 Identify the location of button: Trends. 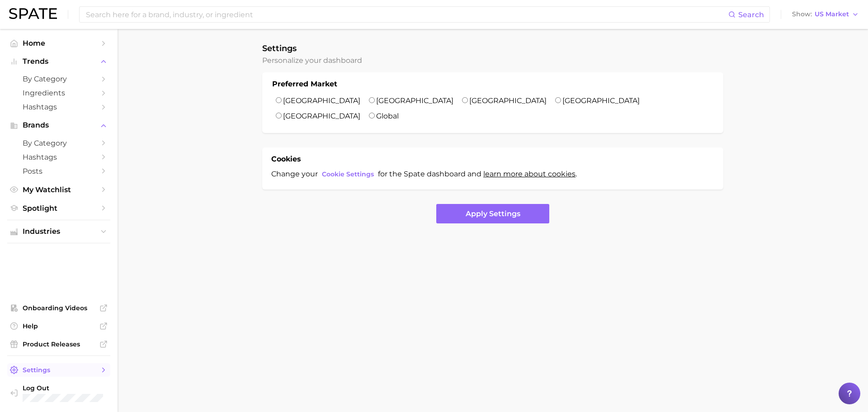
(59, 62).